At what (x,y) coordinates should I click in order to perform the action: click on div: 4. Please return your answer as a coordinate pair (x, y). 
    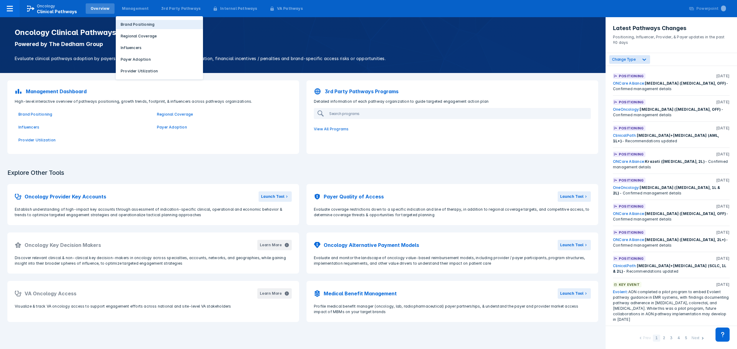
    Looking at the image, I should click on (679, 338).